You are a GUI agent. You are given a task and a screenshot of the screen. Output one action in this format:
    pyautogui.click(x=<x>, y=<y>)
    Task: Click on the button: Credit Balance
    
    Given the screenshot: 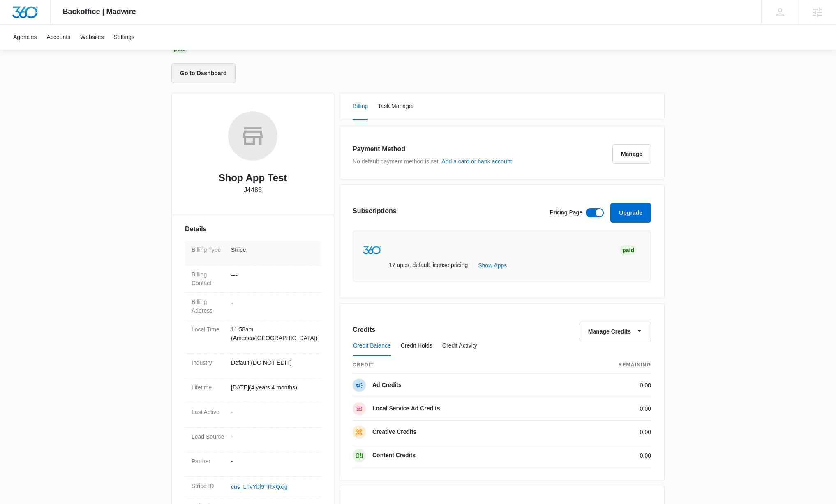 What is the action you would take?
    pyautogui.click(x=372, y=346)
    